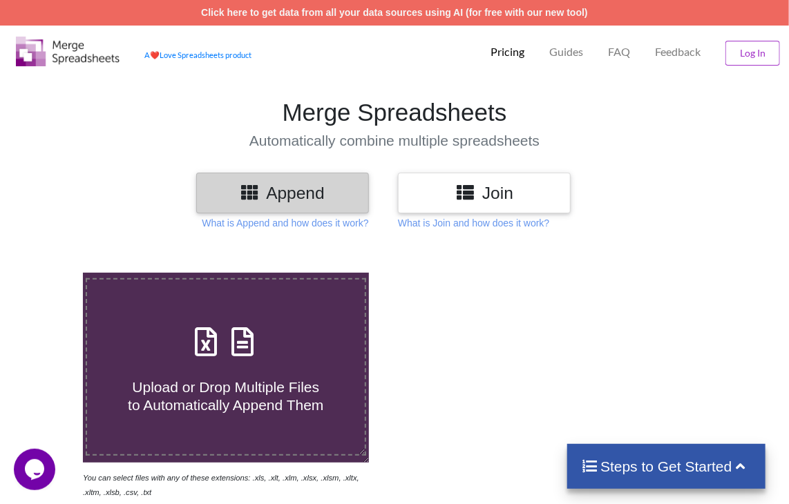 The height and width of the screenshot is (504, 789). Describe the element at coordinates (155, 55) in the screenshot. I see `span: heart` at that location.